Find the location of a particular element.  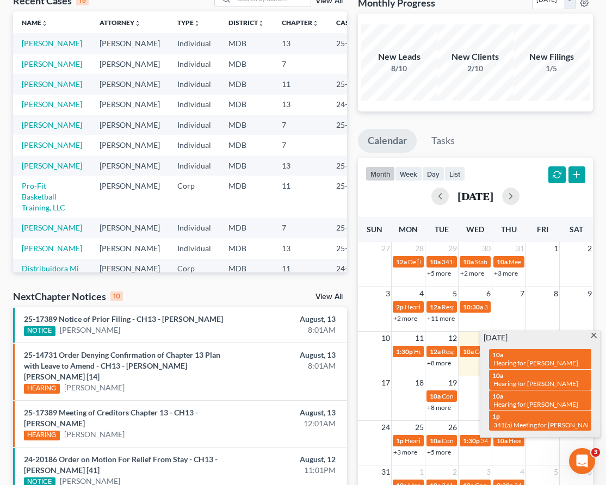

a: +3 more is located at coordinates (405, 452).